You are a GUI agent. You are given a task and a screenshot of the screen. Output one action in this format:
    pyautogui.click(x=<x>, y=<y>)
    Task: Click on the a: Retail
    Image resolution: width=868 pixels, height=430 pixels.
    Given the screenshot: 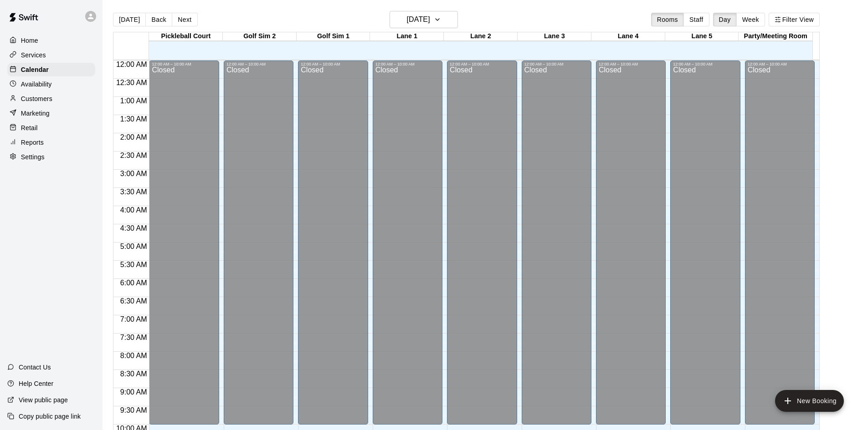 What is the action you would take?
    pyautogui.click(x=51, y=128)
    